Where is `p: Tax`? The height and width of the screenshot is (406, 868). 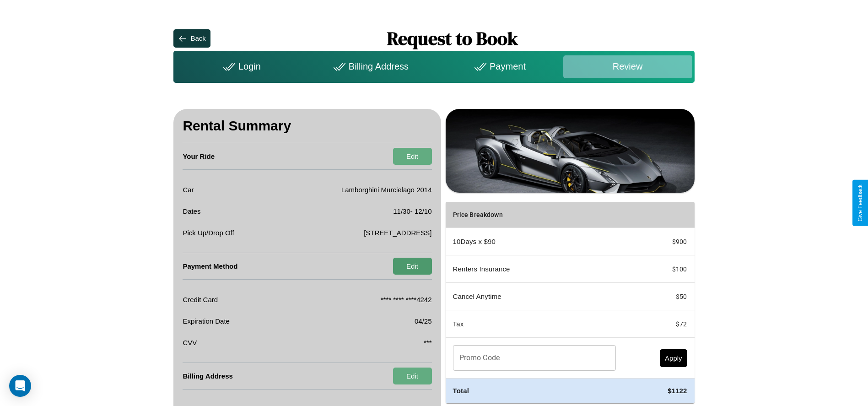 p: Tax is located at coordinates (535, 323).